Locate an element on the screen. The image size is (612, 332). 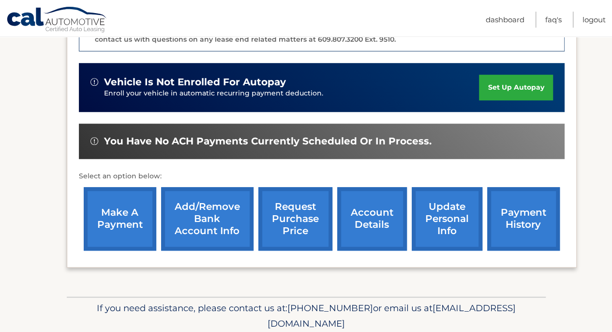
a: set up autopay is located at coordinates (516, 87).